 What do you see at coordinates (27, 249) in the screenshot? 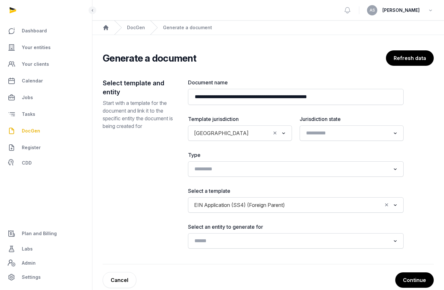
I see `span: Labs` at bounding box center [27, 249].